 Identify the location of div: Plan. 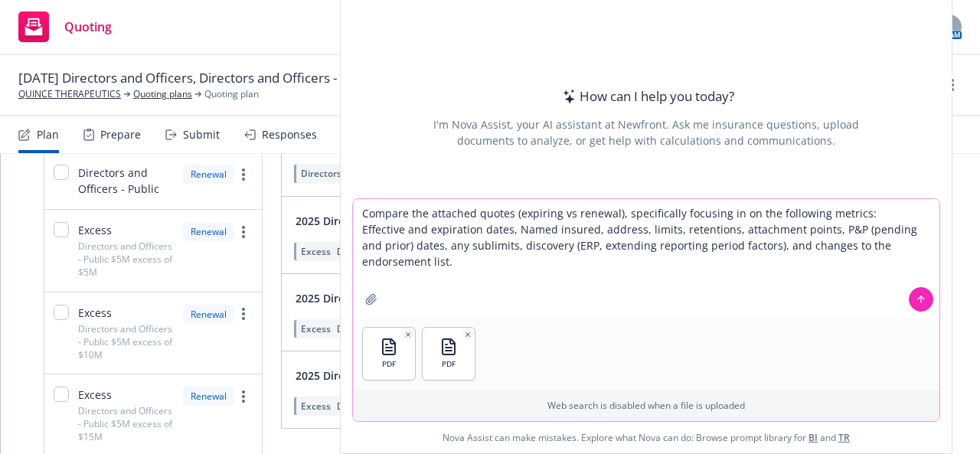
(47, 135).